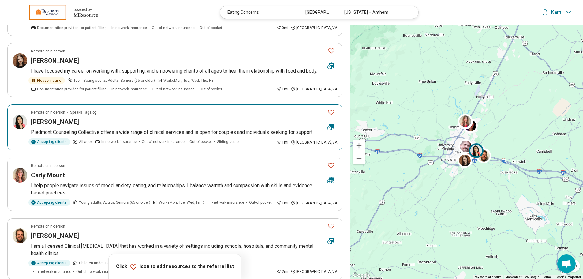 This screenshot has width=583, height=279. Describe the element at coordinates (188, 80) in the screenshot. I see `span: Works Mon, Tue, Wed, Thu, Fri` at that location.